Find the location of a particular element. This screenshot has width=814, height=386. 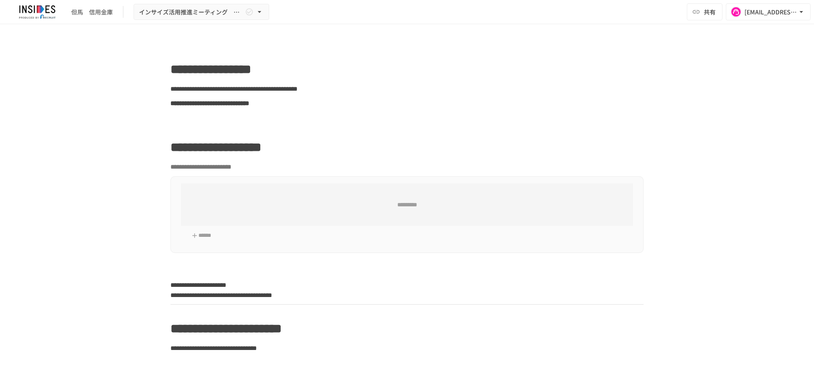

span: 共有 is located at coordinates (709, 12).